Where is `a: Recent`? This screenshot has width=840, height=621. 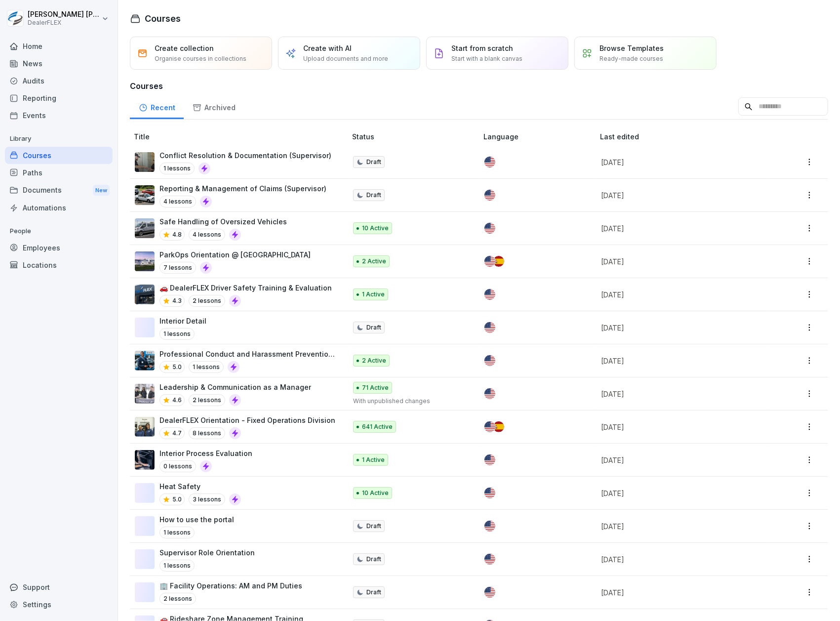
a: Recent is located at coordinates (157, 106).